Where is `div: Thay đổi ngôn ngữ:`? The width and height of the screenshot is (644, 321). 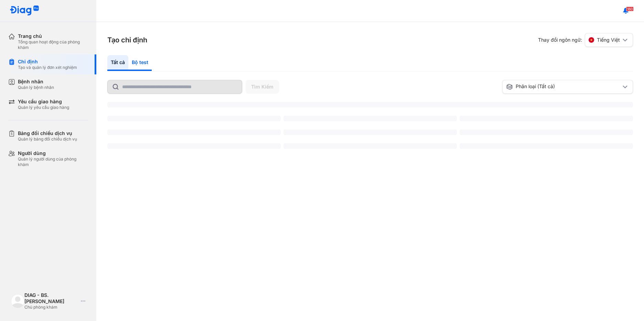
div: Thay đổi ngôn ngữ: is located at coordinates (585, 40).